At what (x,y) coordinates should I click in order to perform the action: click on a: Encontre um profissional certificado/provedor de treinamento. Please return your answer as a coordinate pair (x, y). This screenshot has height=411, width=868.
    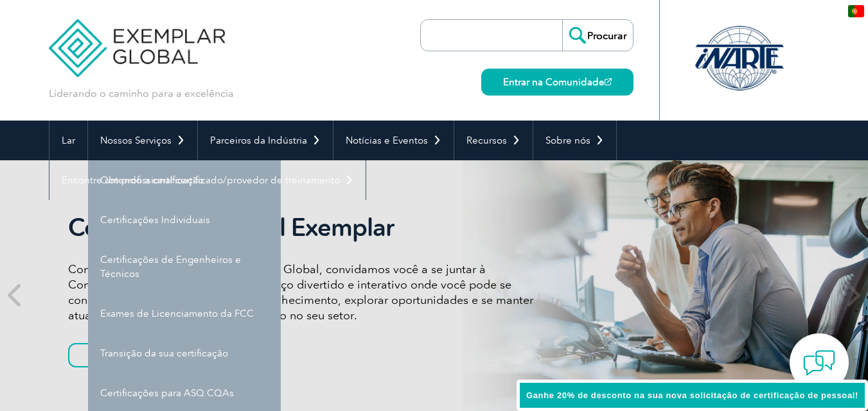
    Looking at the image, I should click on (208, 180).